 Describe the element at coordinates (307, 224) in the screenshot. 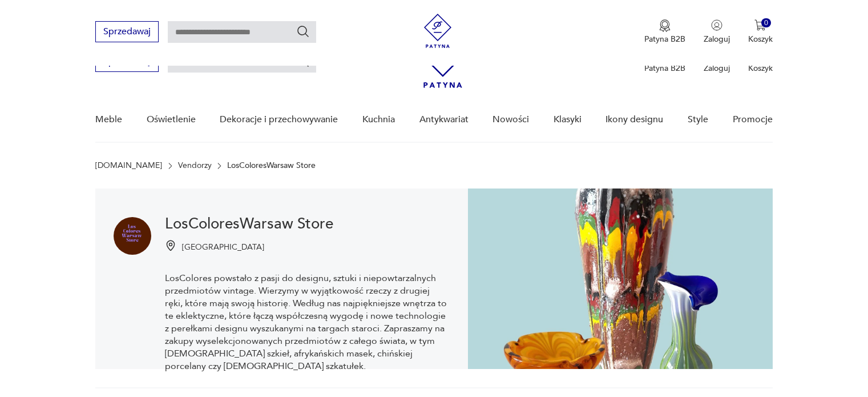

I see `h1: LosColoresWarsaw Store` at that location.